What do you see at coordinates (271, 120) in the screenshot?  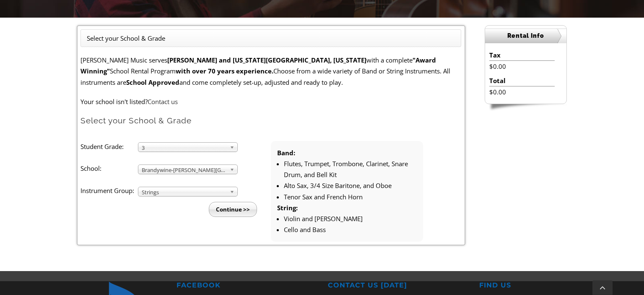 I see `h2: Select your School & Grade` at bounding box center [271, 120].